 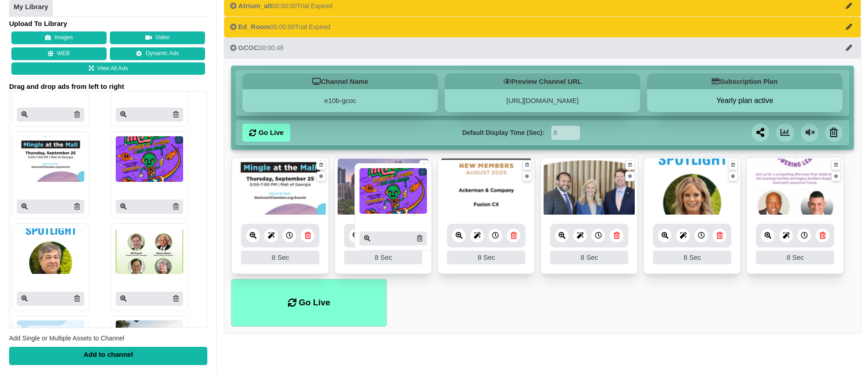 What do you see at coordinates (51, 251) in the screenshot?
I see `img: P250x250 image processing20250829 996236 cx7qbr` at bounding box center [51, 251].